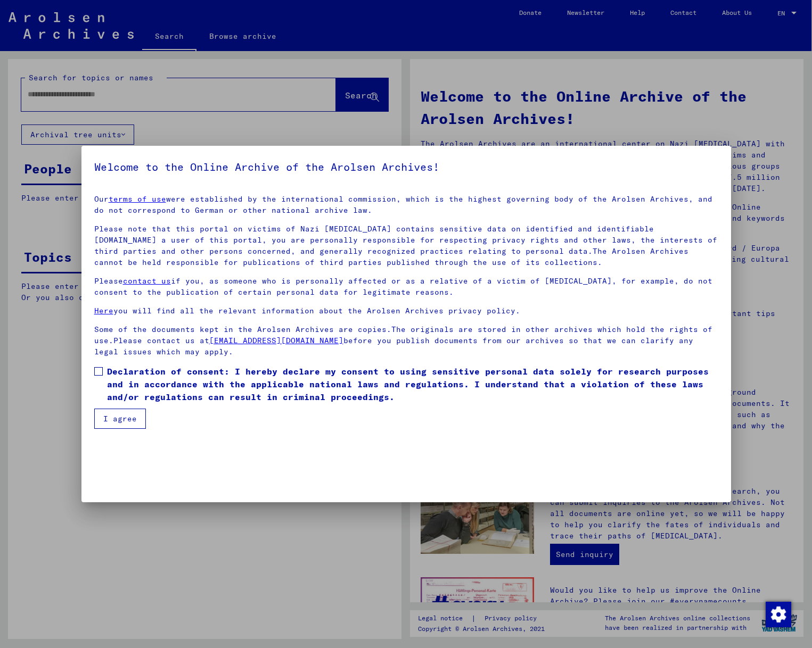  Describe the element at coordinates (407, 167) in the screenshot. I see `h5: Welcome to the Online Archive of the Arolsen Archives!` at that location.